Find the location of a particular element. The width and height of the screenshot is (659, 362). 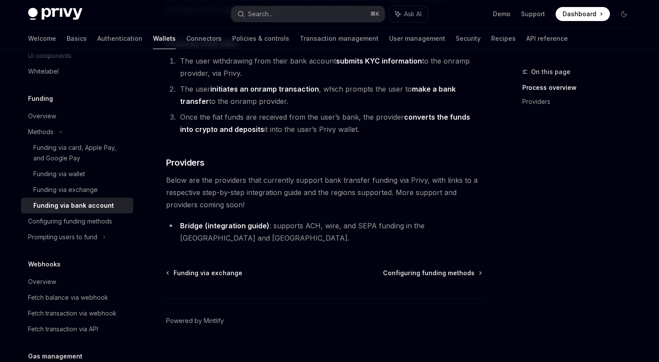

a: Fetch transaction via webhook is located at coordinates (77, 313).